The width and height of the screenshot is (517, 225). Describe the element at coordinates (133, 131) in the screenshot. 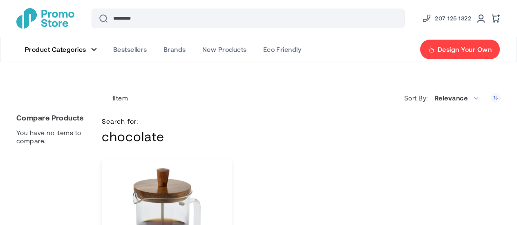

I see `h1: chocolate` at that location.